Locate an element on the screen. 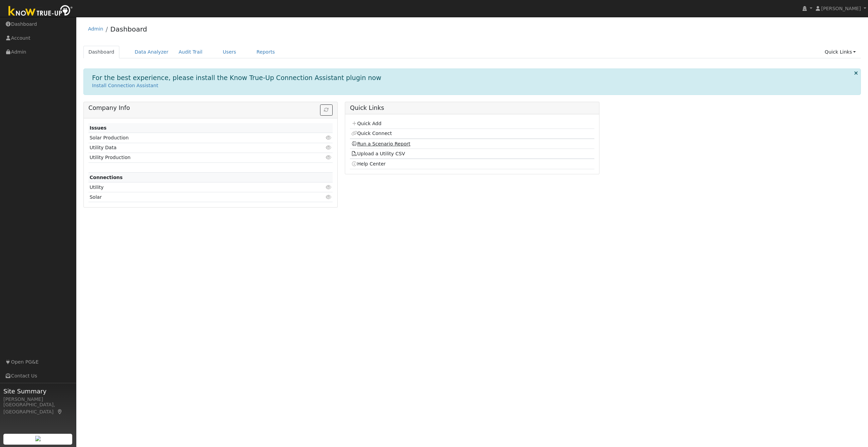  a: Upload a Utility CSV is located at coordinates (378, 154).